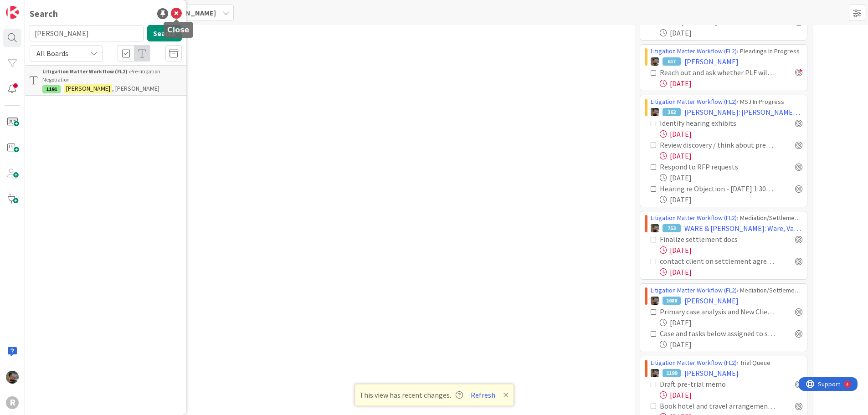  Describe the element at coordinates (672, 228) in the screenshot. I see `div: 753` at that location.